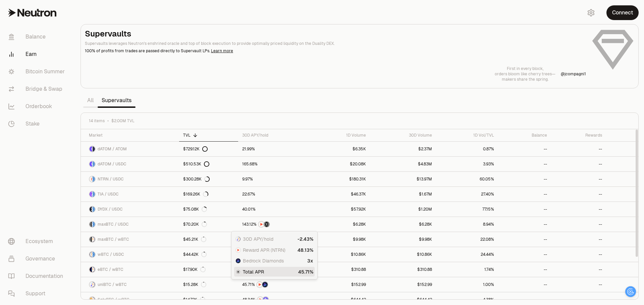 The image size is (644, 305). I want to click on a: $1.20M, so click(403, 210).